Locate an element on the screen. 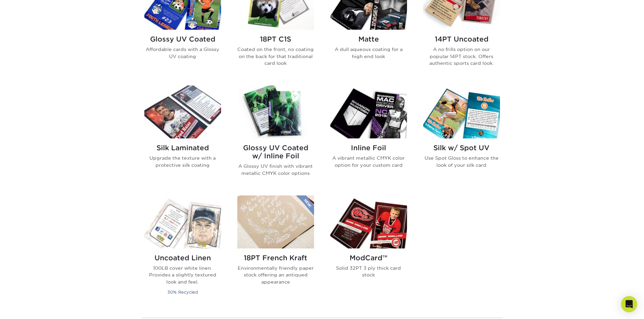 Image resolution: width=644 pixels, height=319 pixels. a: Inline Foil Trading Cards Inline Foil A vibrant metallic CMYK color option for your custom card is located at coordinates (368, 136).